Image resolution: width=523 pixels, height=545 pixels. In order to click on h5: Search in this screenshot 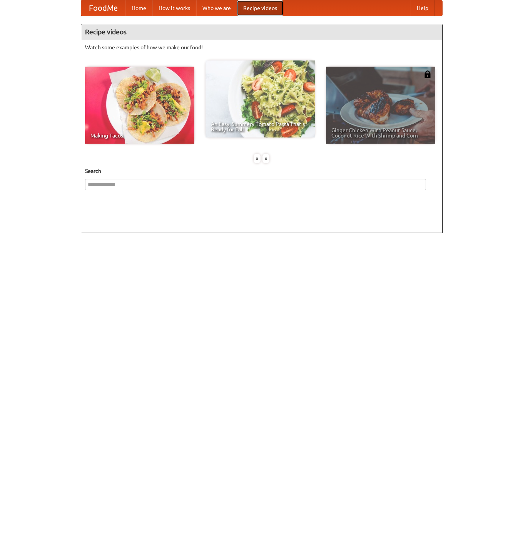, I will do `click(262, 171)`.